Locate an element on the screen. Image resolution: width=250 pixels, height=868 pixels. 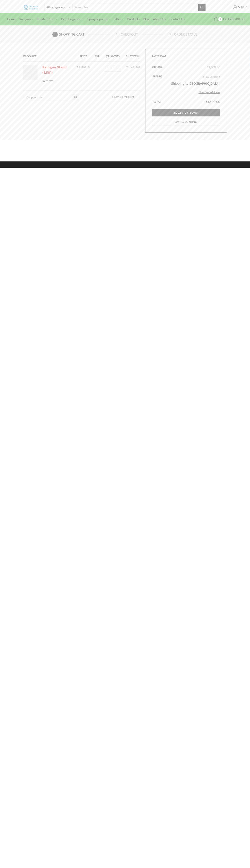
span: Sign in is located at coordinates (243, 7).